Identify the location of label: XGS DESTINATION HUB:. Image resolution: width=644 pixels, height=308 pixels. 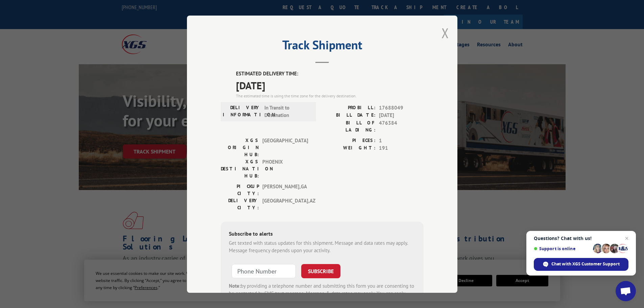
(240, 169).